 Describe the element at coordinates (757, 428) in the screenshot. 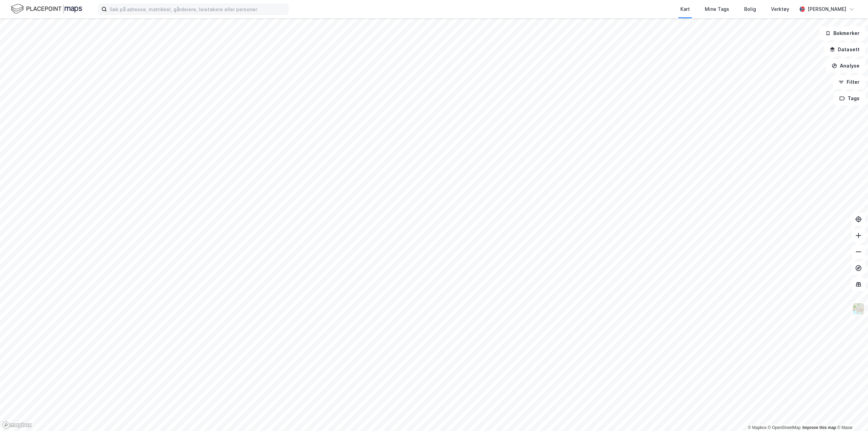

I see `a: Mapbox` at that location.